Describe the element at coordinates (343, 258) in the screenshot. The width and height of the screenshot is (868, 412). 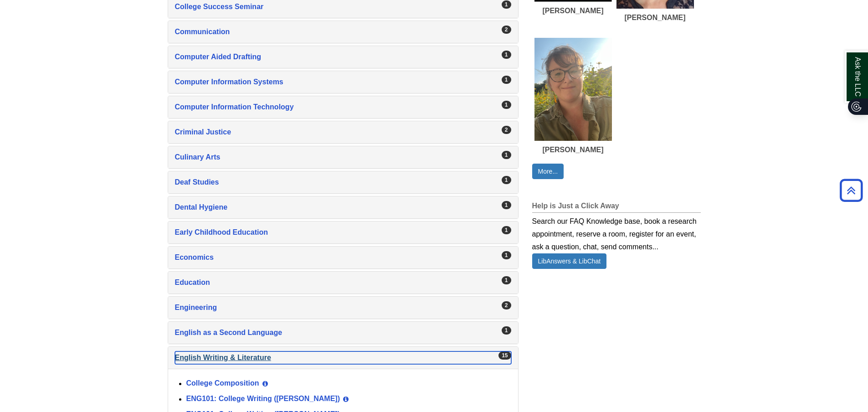
I see `a: Economics` at that location.